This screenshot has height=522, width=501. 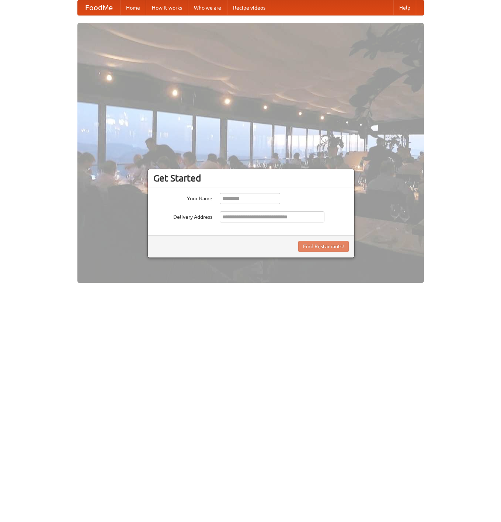 What do you see at coordinates (133, 8) in the screenshot?
I see `a: Home` at bounding box center [133, 8].